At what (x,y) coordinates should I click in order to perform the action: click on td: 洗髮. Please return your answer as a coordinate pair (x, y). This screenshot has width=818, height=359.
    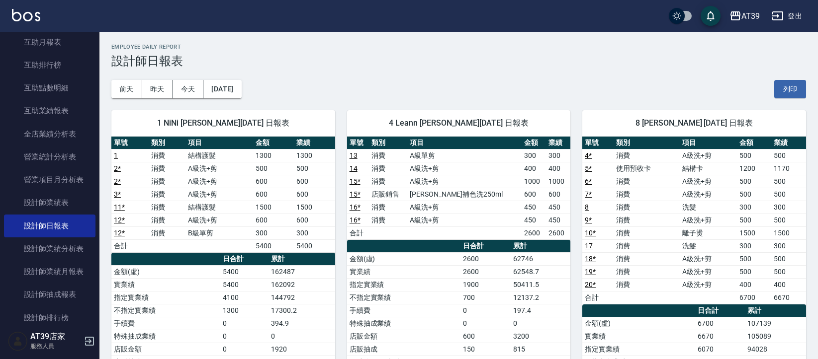
    Looking at the image, I should click on (708, 246).